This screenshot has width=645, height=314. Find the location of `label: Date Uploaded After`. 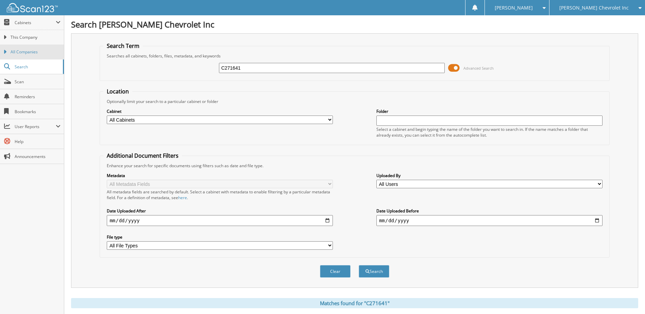

label: Date Uploaded After is located at coordinates (219, 211).